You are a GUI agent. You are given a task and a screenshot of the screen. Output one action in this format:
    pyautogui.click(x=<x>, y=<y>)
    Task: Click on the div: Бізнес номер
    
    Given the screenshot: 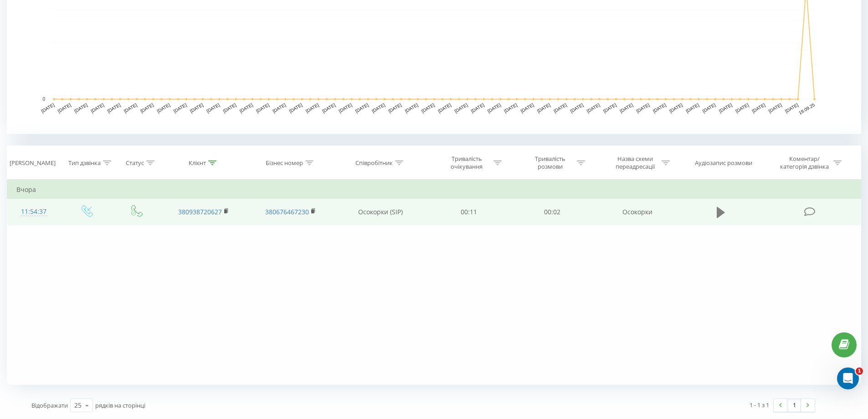 What is the action you would take?
    pyautogui.click(x=284, y=163)
    